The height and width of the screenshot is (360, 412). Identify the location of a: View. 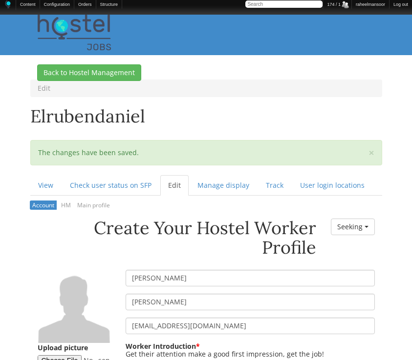
(45, 186).